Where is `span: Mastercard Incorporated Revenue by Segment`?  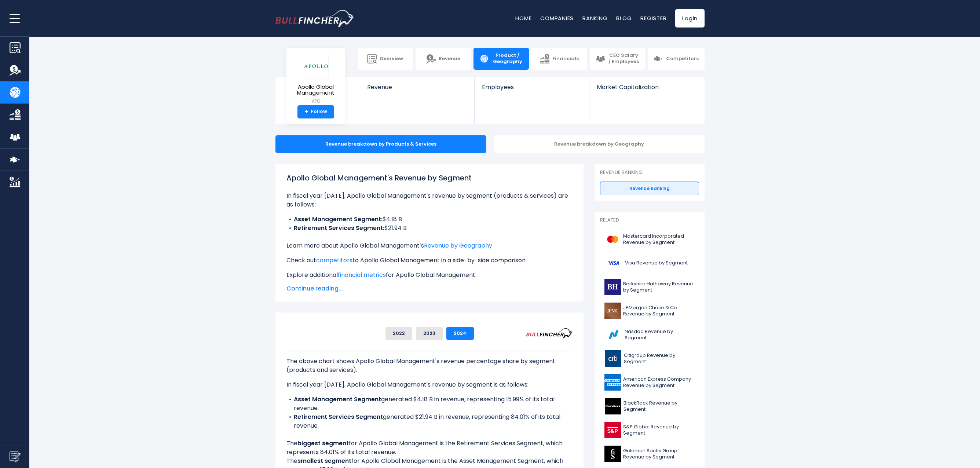
span: Mastercard Incorporated Revenue by Segment is located at coordinates (658, 239).